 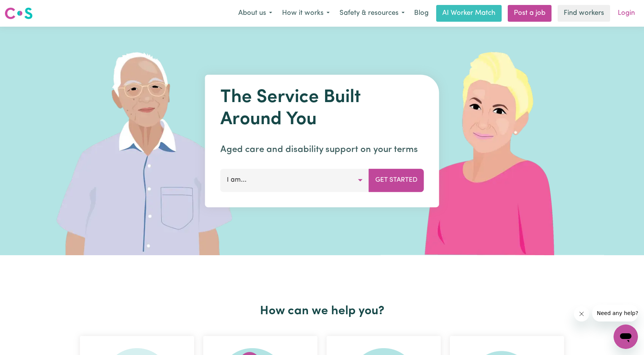 I want to click on h2: How can we help you?, so click(x=322, y=311).